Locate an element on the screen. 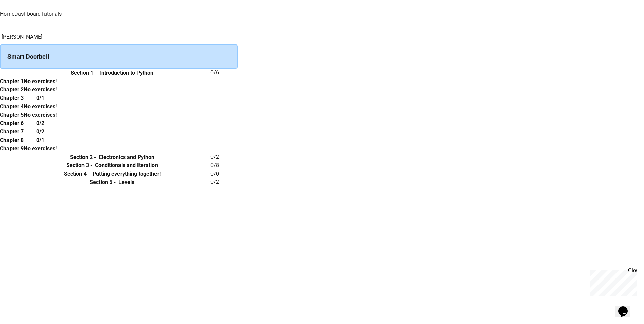  div: Chat with us now!Close is located at coordinates (25, 23).